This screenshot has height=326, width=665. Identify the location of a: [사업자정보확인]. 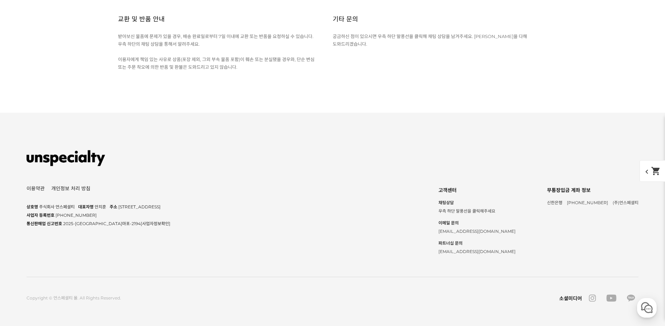
(155, 223).